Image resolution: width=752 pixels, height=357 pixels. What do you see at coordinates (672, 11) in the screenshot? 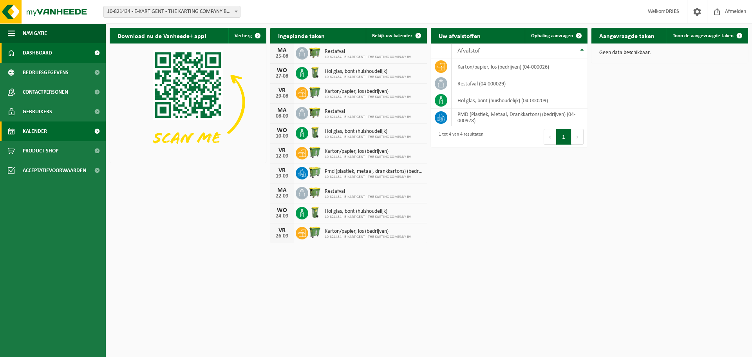
I see `strong: DRIES` at bounding box center [672, 11].